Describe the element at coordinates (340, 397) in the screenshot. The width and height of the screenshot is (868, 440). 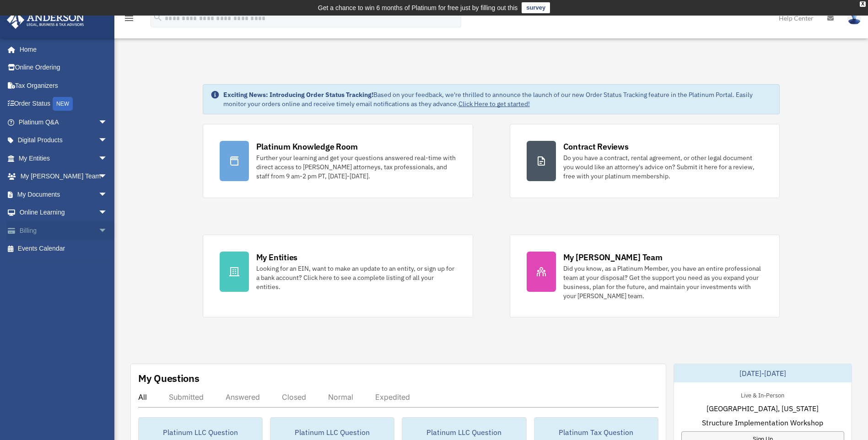
I see `div: Normal` at that location.